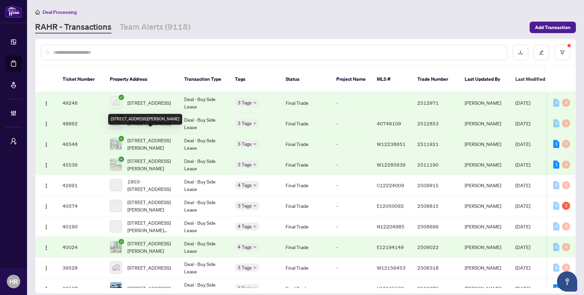 The image size is (584, 295). Describe the element at coordinates (436, 123) in the screenshot. I see `td: 2512853` at that location.